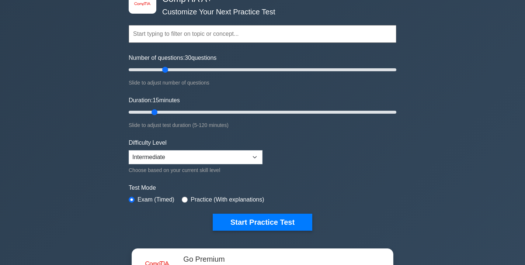  I want to click on button: Start Practice Test, so click(263, 222).